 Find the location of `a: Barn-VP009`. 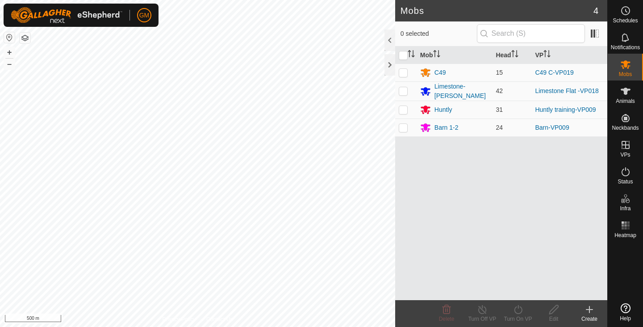

a: Barn-VP009 is located at coordinates (552, 127).